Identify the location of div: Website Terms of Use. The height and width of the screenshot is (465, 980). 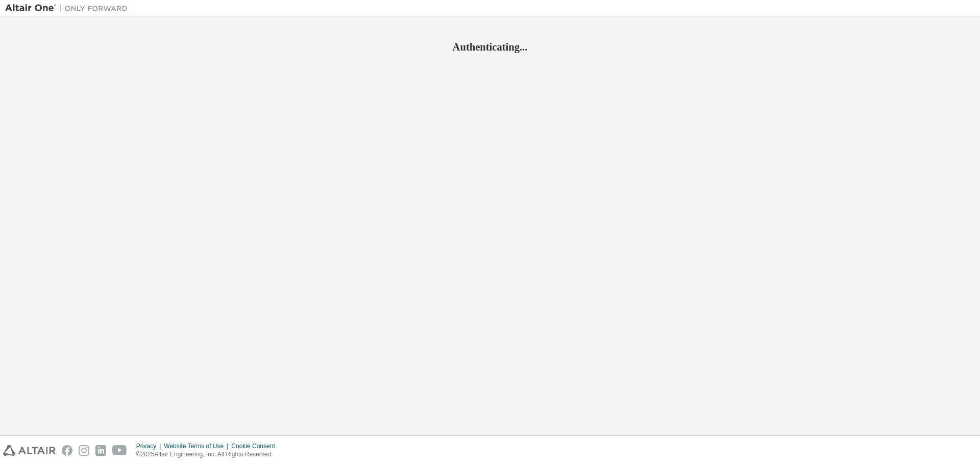
(198, 446).